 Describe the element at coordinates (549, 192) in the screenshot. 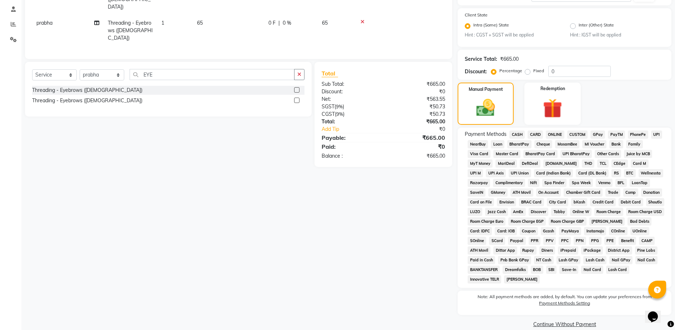

I see `span: On Account` at that location.